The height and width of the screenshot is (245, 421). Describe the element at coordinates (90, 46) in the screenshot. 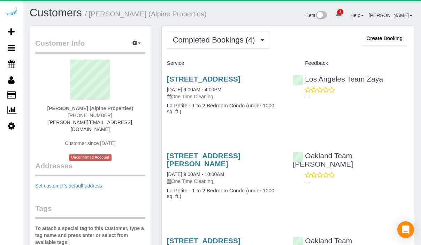

I see `legend: Customer Info` at that location.